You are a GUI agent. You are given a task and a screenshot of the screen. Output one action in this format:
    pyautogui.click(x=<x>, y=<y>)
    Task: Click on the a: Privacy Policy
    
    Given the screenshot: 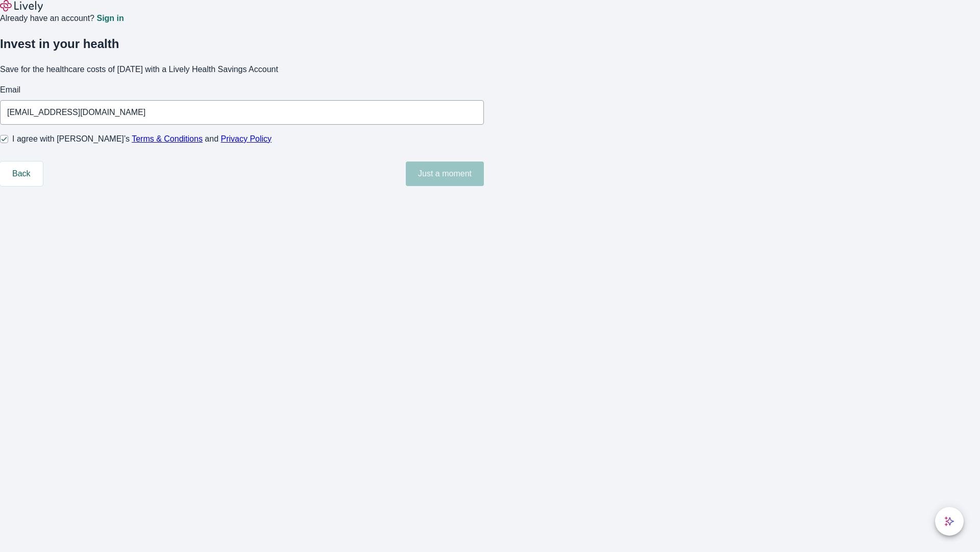 What is the action you would take?
    pyautogui.click(x=246, y=139)
    